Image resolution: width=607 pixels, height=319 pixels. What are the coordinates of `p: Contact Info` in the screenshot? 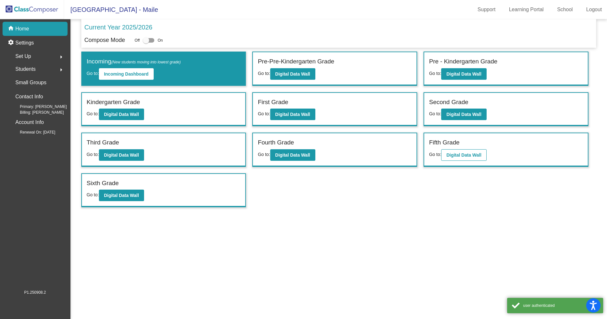 It's located at (29, 97).